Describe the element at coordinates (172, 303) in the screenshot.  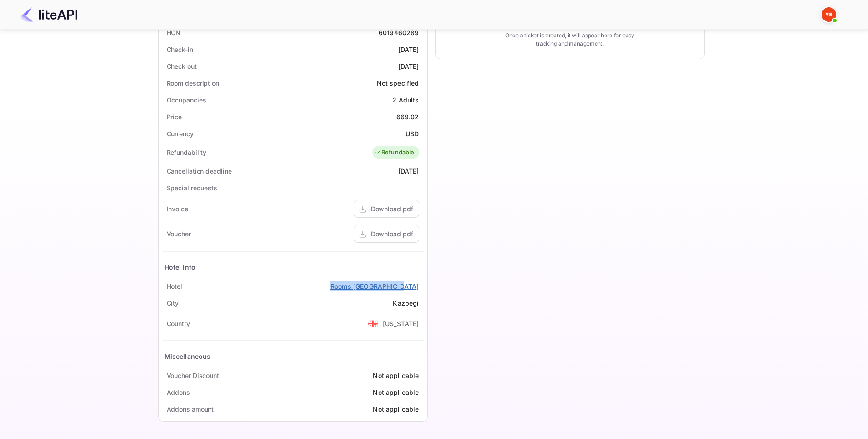
I see `div: City` at that location.